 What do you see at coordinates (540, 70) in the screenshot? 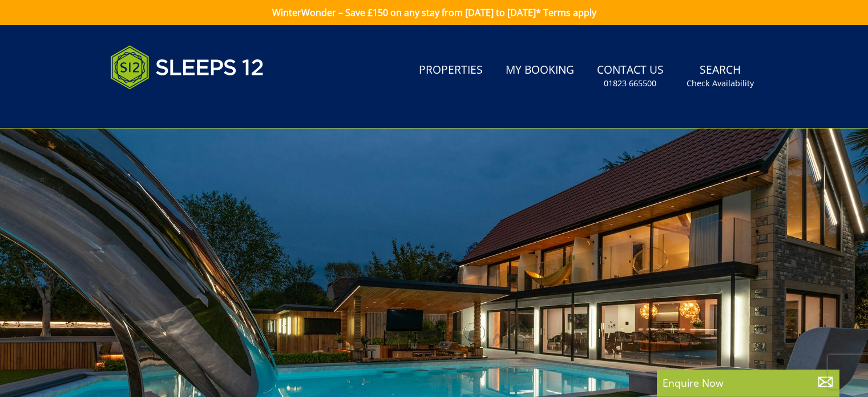
I see `a: My Booking` at bounding box center [540, 70].